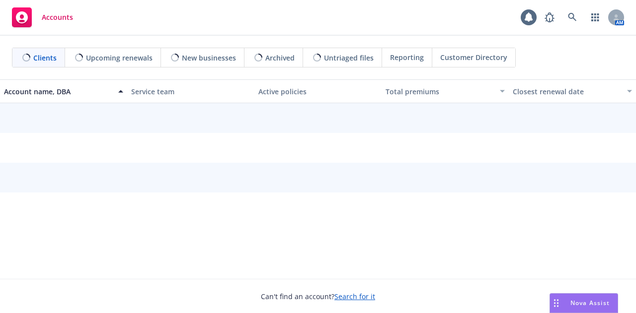 The width and height of the screenshot is (636, 313). I want to click on span: Nova Assist, so click(589, 303).